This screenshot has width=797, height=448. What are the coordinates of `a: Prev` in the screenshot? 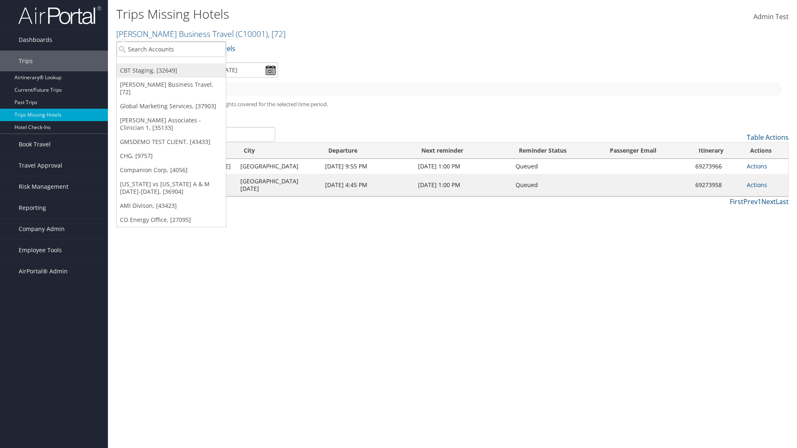 It's located at (751, 202).